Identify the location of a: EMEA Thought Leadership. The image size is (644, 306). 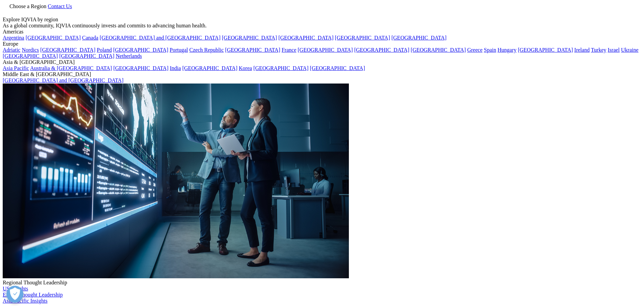
(32, 295).